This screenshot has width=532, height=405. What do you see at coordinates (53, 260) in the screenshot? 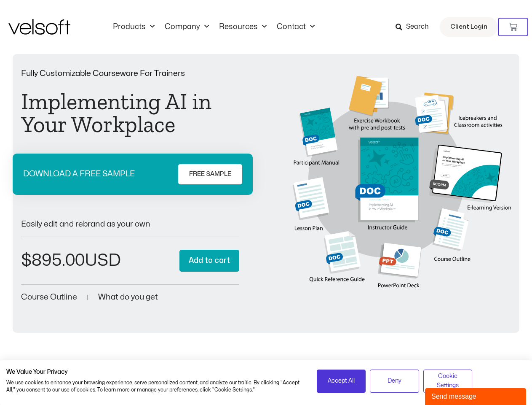
I see `bdi: 895.00` at bounding box center [53, 260].